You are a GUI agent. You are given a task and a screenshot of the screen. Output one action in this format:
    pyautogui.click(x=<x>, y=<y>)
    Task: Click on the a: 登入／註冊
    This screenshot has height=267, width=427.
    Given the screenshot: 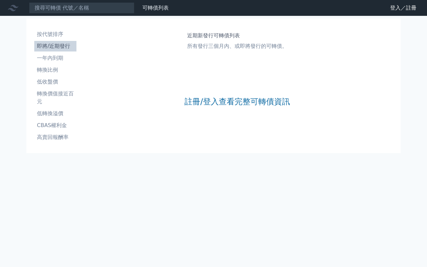 What is the action you would take?
    pyautogui.click(x=404, y=8)
    